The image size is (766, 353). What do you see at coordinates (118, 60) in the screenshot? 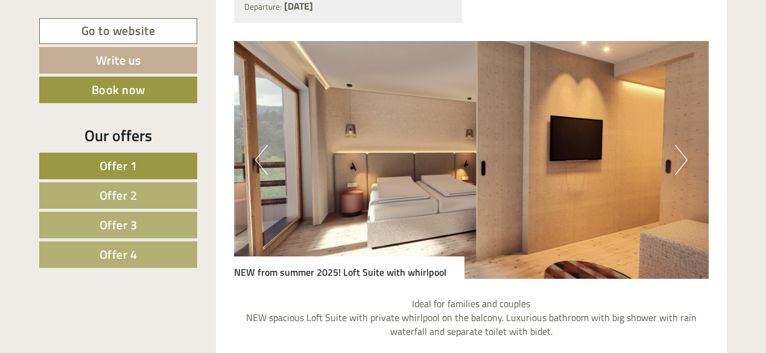
I see `a: Write us` at bounding box center [118, 60].